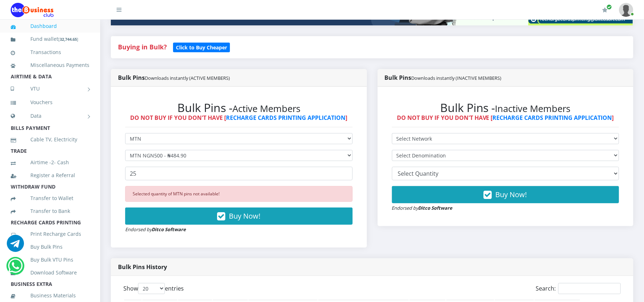 This screenshot has height=302, width=644. What do you see at coordinates (50, 198) in the screenshot?
I see `a: Transfer to Wallet` at bounding box center [50, 198].